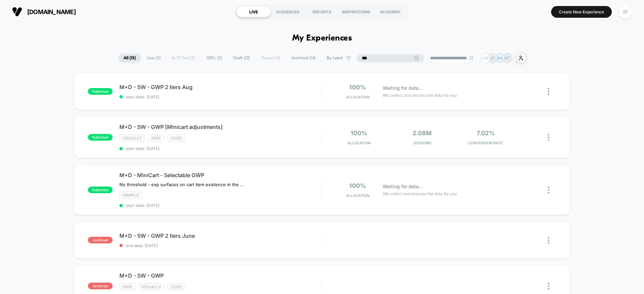 The image size is (644, 294). What do you see at coordinates (220, 175) in the screenshot?
I see `span: M+D - MiniCart - Selectable GWP` at bounding box center [220, 175].